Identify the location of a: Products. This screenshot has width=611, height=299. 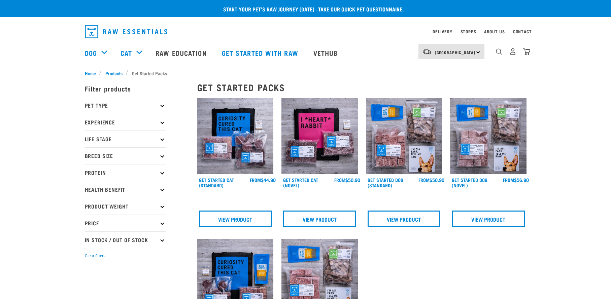
(114, 73).